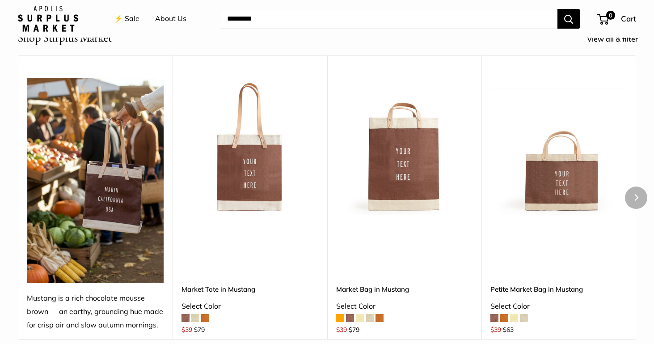  Describe the element at coordinates (126, 19) in the screenshot. I see `a: ⚡️ Sale` at that location.